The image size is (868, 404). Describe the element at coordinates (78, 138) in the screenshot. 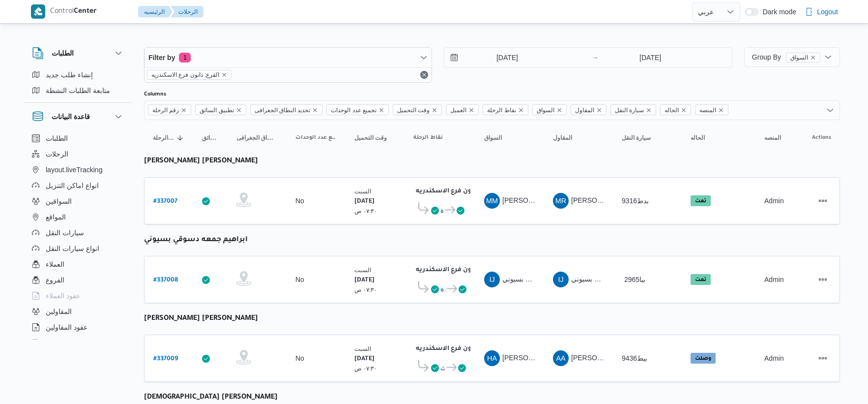

I see `button: الطلبات` at that location.